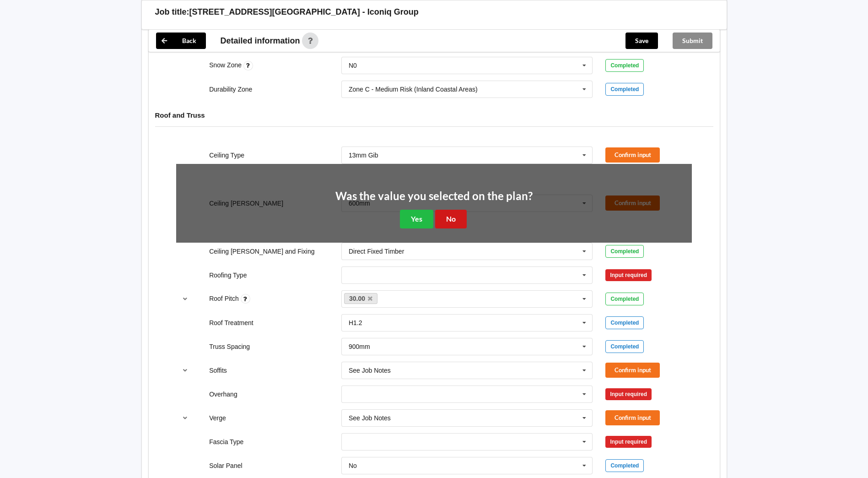 Image resolution: width=868 pixels, height=478 pixels. I want to click on h2: Was the value you selected on the plan?, so click(434, 196).